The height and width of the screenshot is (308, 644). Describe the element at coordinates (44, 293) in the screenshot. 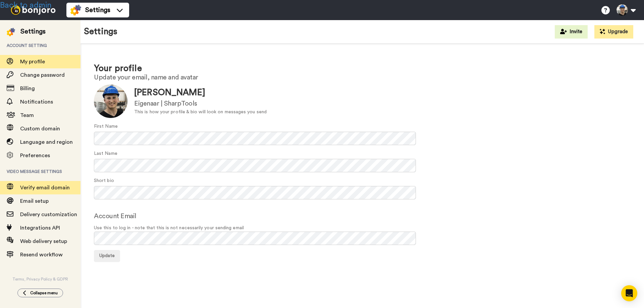

I see `span: Collapse menu` at that location.